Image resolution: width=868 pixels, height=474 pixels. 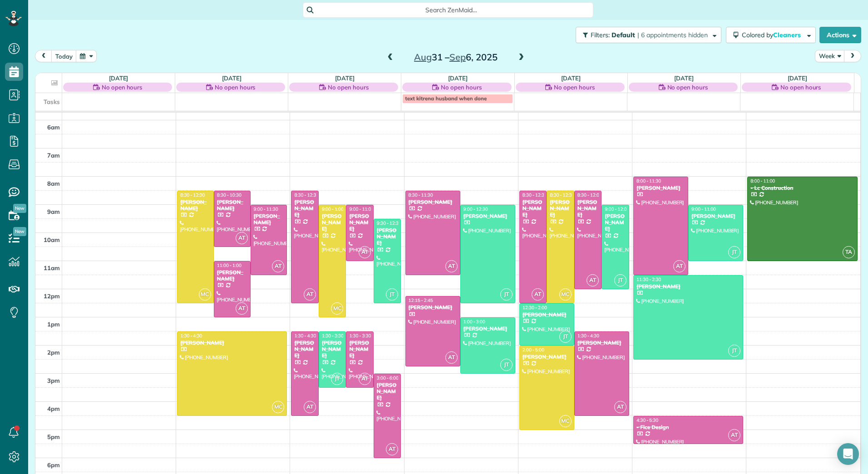 What do you see at coordinates (688, 427) in the screenshot?
I see `div: - Fice Design` at bounding box center [688, 427].